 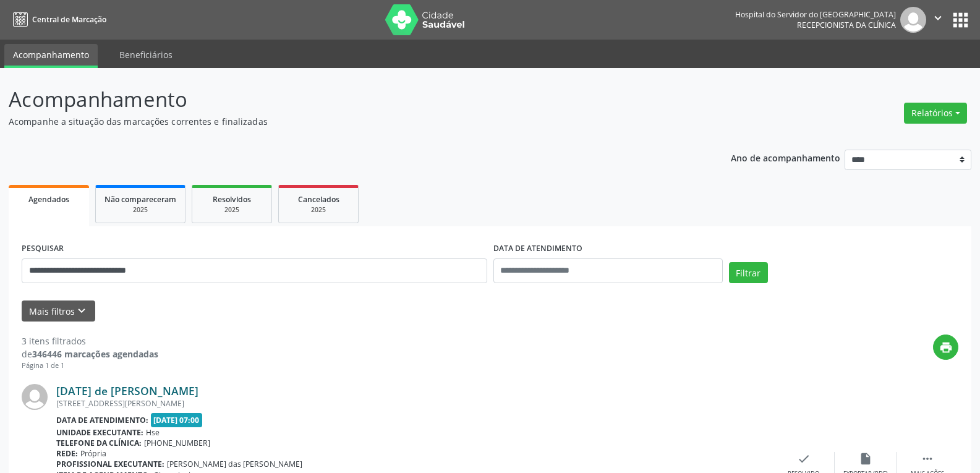 I want to click on span: Própria, so click(x=93, y=453).